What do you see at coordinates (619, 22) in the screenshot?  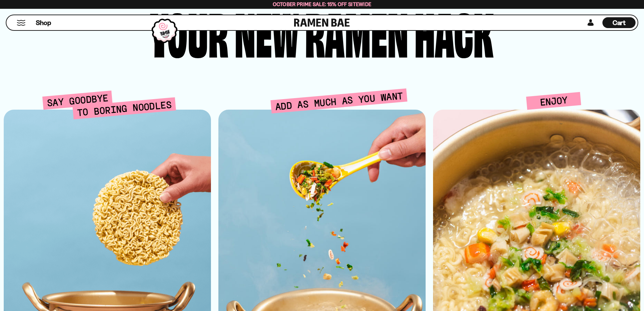 I see `div: Cart` at bounding box center [619, 22].